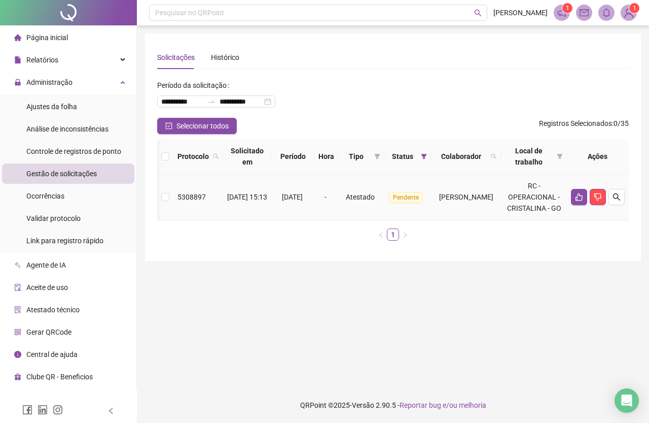 The width and height of the screenshot is (649, 423). What do you see at coordinates (393, 234) in the screenshot?
I see `a: 1` at bounding box center [393, 234].